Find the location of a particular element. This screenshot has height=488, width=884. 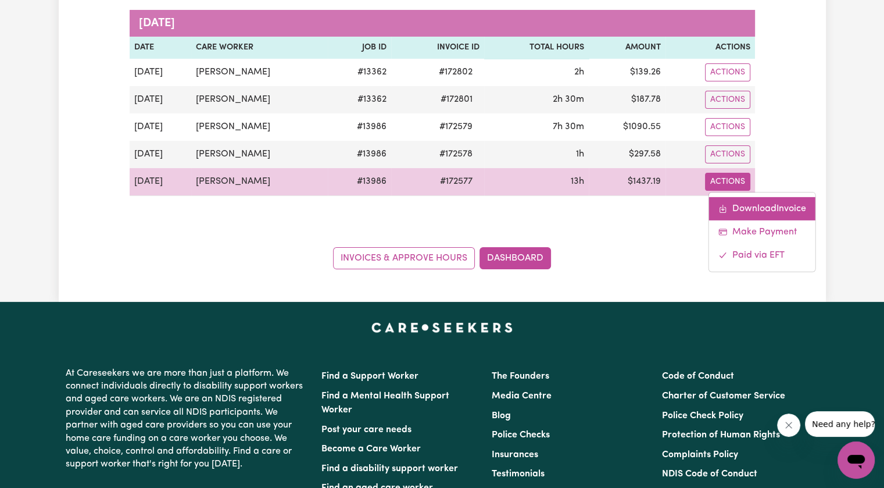

td: $ 297.58 is located at coordinates (627, 154).